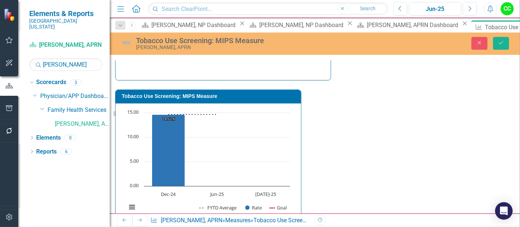 This screenshot has width=520, height=227. Describe the element at coordinates (504, 211) in the screenshot. I see `div: Open Intercom Messenger` at that location.